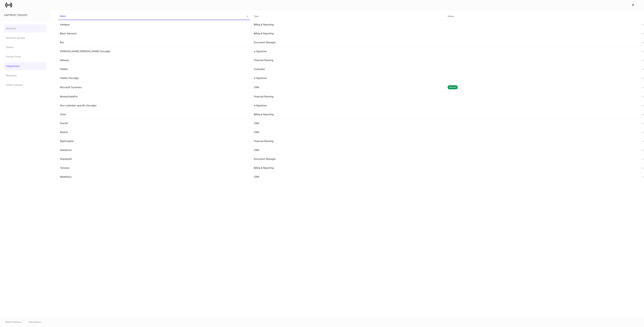 The image size is (644, 327). Describe the element at coordinates (154, 114) in the screenshot. I see `td: Orion` at that location.